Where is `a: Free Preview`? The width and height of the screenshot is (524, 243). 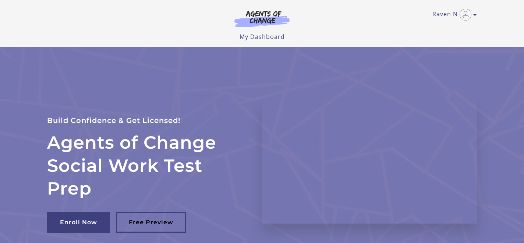 a: Free Preview is located at coordinates (151, 222).